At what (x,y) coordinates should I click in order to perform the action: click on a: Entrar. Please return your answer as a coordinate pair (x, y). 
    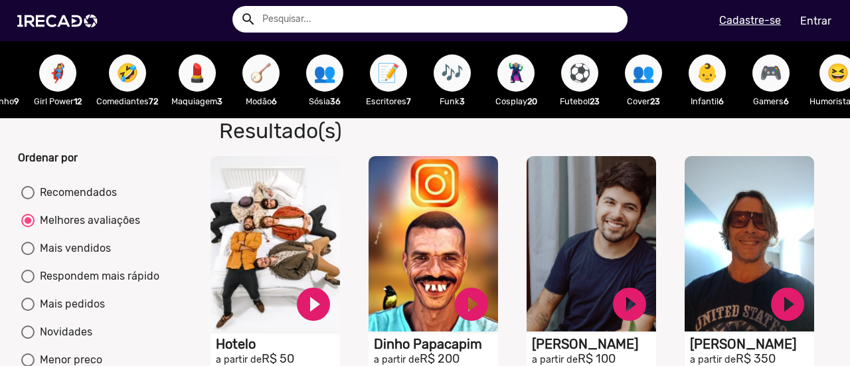
    Looking at the image, I should click on (816, 21).